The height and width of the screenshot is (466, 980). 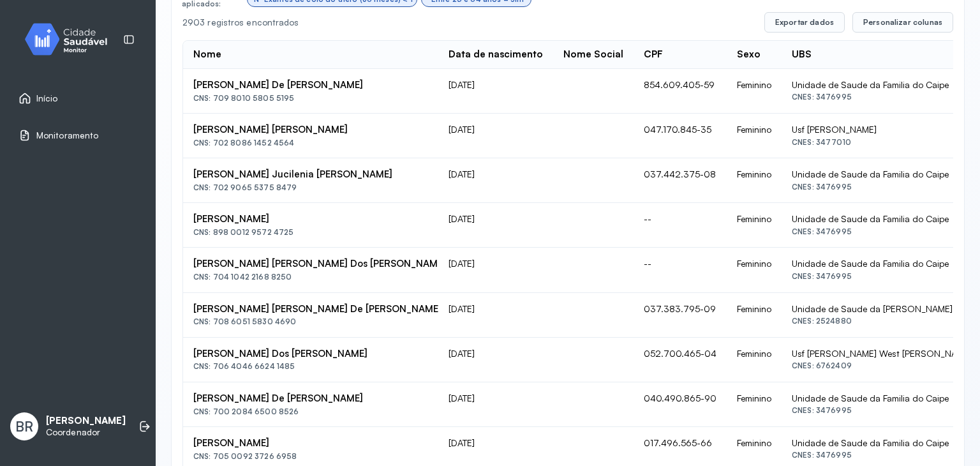 What do you see at coordinates (801, 54) in the screenshot?
I see `div: UBS` at bounding box center [801, 54].